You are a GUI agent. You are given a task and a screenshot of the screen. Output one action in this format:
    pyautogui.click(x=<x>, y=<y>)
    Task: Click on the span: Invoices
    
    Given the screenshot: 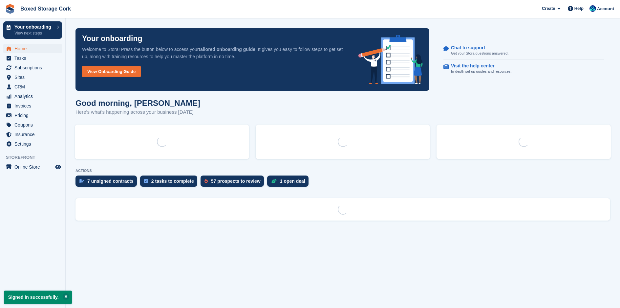 What is the action you would take?
    pyautogui.click(x=34, y=106)
    